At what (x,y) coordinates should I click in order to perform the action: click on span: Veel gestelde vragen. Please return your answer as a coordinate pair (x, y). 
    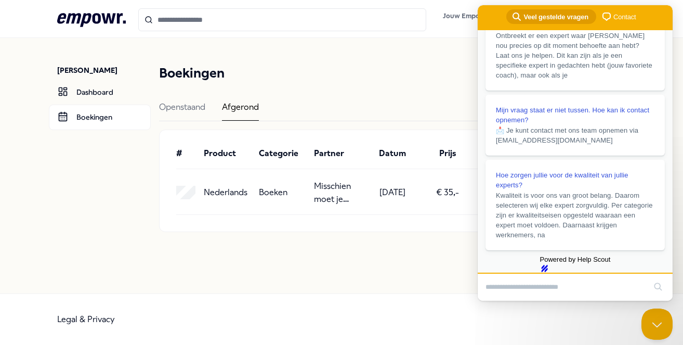
    Looking at the image, I should click on (78, 12).